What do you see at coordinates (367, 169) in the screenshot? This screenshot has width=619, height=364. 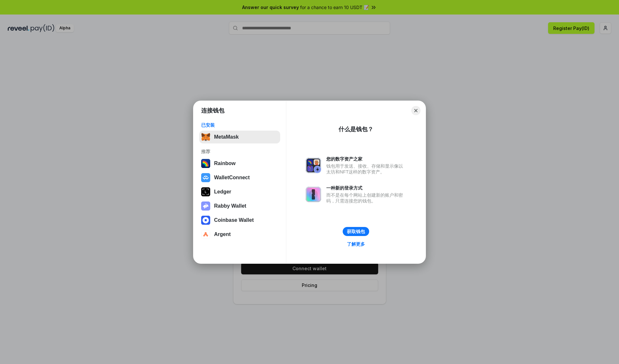 I see `div: 钱包用于发送、接收、存储和显示像以太坊和NFT这样的数字资产。` at bounding box center [367, 169].